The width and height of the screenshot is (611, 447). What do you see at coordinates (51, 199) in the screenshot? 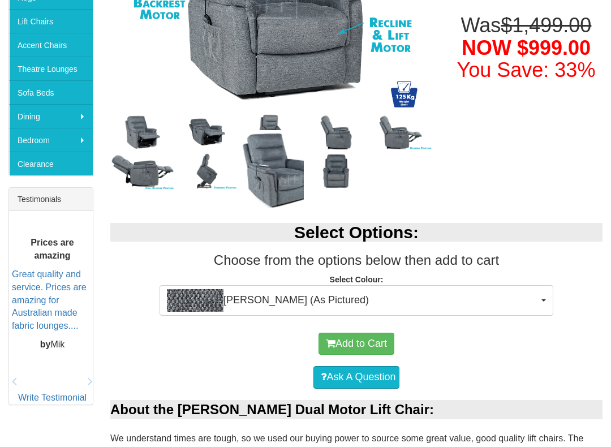
I see `div: Testimonials` at bounding box center [51, 199].